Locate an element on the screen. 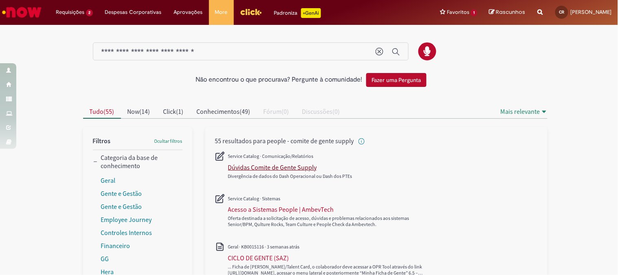 This screenshot has width=618, height=275. img: ServiceNow is located at coordinates (22, 12).